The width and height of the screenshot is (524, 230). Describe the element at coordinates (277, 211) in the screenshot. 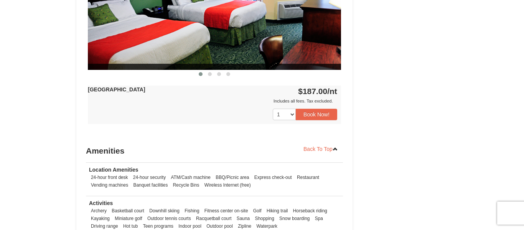

I see `li: Hiking trail` at that location.